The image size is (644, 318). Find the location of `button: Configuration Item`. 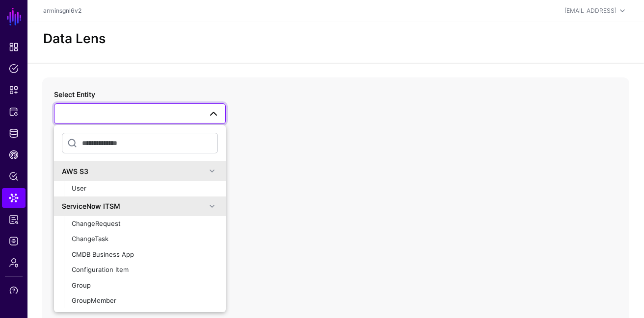

button: Configuration Item is located at coordinates (145, 270).